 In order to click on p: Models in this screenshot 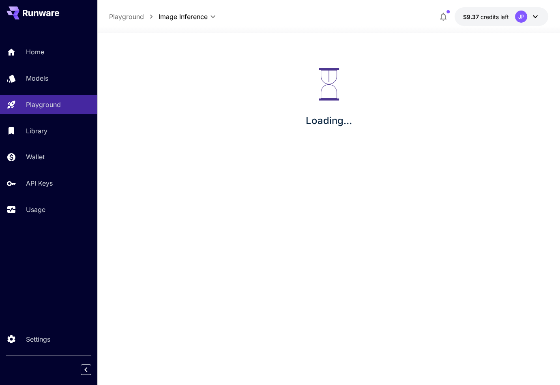, I will do `click(37, 78)`.